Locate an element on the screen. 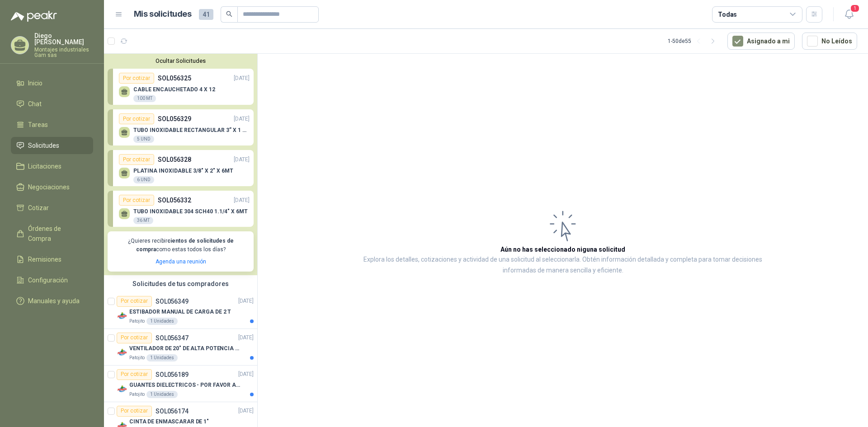 The image size is (868, 427). span: Manuales y ayuda is located at coordinates (54, 301).